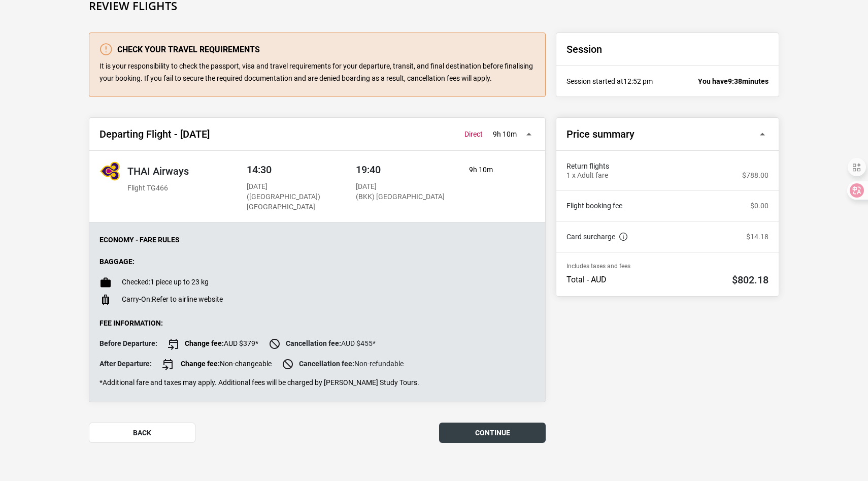  Describe the element at coordinates (492, 433) in the screenshot. I see `button: continue` at that location.